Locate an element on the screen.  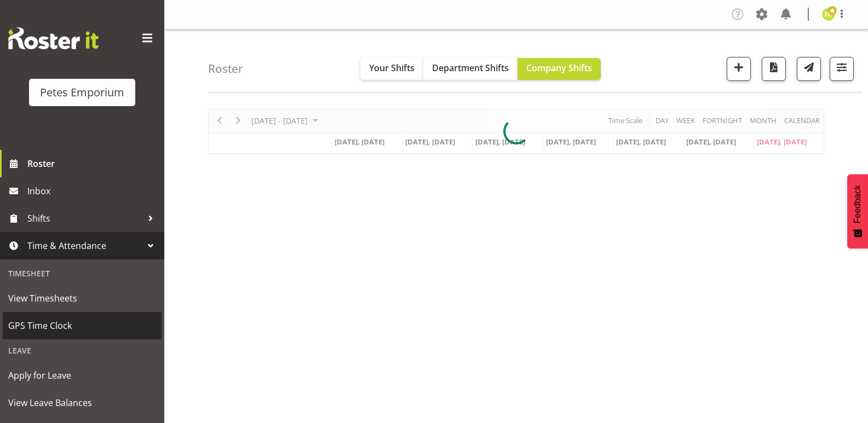
span: Inbox is located at coordinates (93, 191).